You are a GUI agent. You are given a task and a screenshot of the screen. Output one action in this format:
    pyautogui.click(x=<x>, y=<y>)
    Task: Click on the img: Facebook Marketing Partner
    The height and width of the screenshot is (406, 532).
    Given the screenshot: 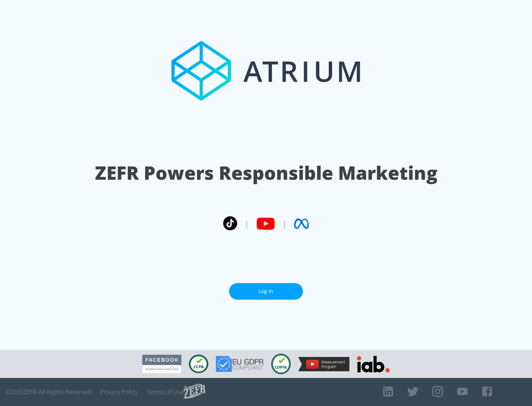 What is the action you would take?
    pyautogui.click(x=162, y=364)
    